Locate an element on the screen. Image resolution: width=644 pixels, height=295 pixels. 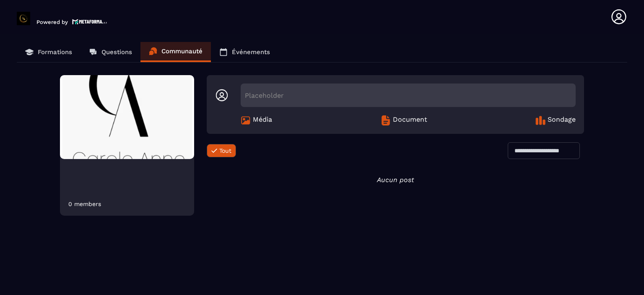
span: Tout is located at coordinates (225, 151).